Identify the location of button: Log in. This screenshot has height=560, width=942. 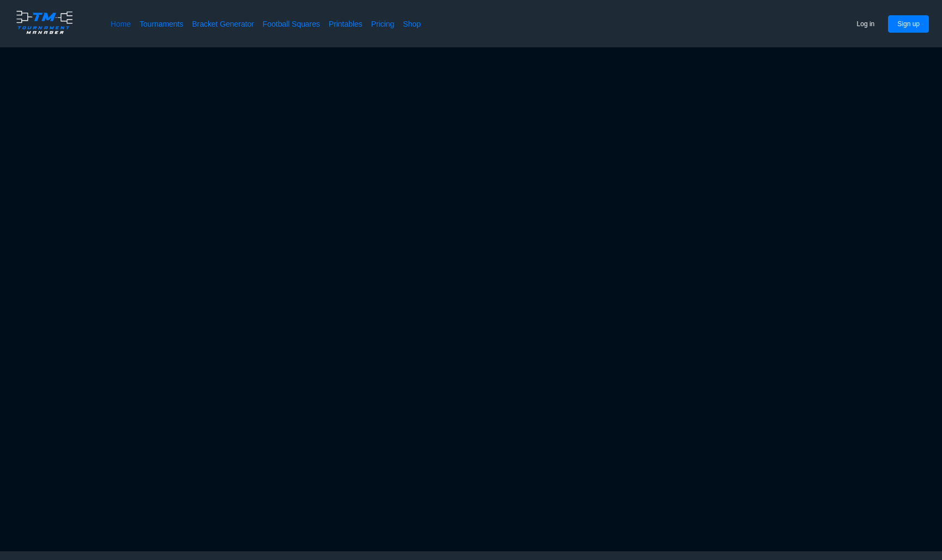
(866, 23).